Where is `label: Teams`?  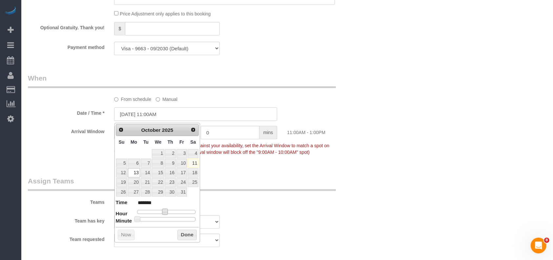 label: Teams is located at coordinates (66, 200).